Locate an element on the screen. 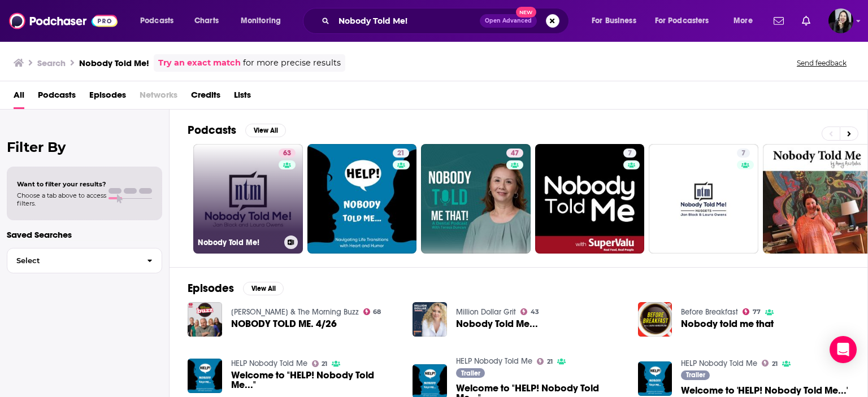  a: Greg & The Morning Buzz is located at coordinates (295, 312).